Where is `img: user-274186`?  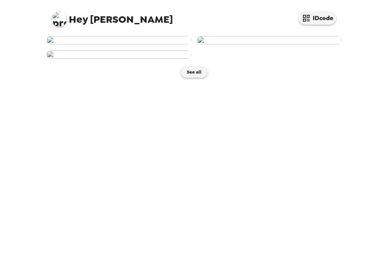 img: user-274186 is located at coordinates (119, 55).